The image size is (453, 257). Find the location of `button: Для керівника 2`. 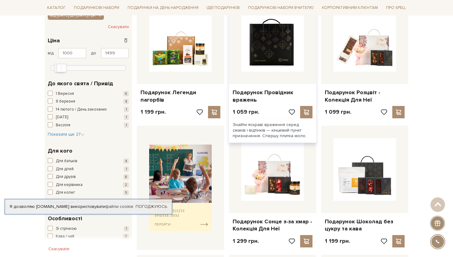

button: Для керівника 2 is located at coordinates (88, 185).